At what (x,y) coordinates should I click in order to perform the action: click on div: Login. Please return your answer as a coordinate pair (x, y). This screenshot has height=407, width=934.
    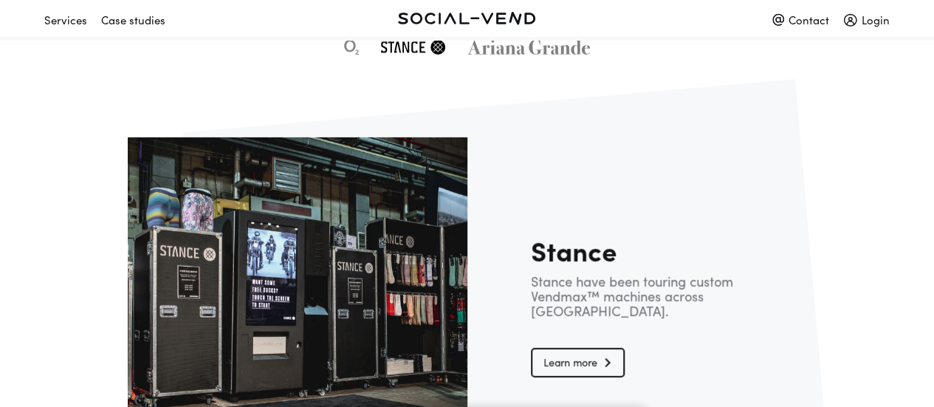
    Looking at the image, I should click on (866, 19).